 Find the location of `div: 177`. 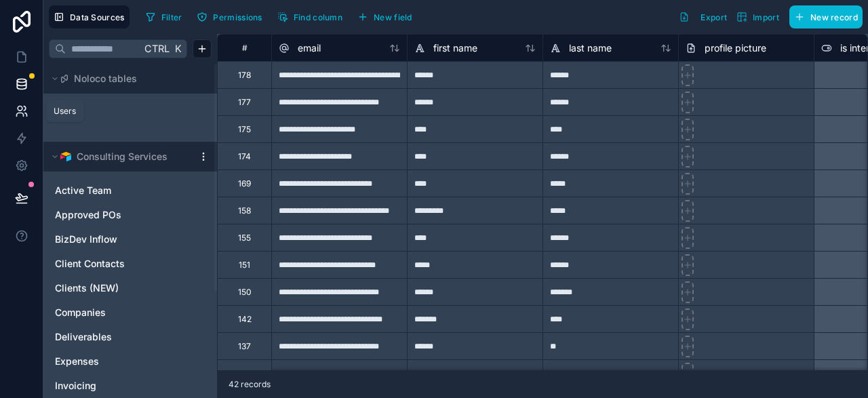

div: 177 is located at coordinates (244, 102).